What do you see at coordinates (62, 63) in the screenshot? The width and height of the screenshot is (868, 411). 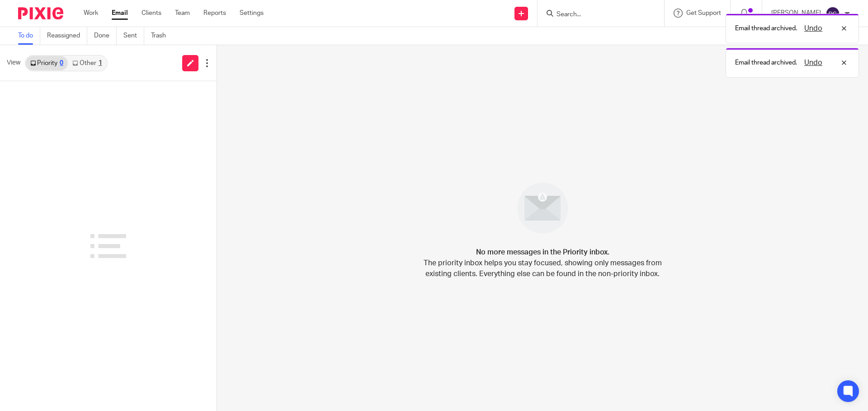 I see `div: 0` at bounding box center [62, 63].